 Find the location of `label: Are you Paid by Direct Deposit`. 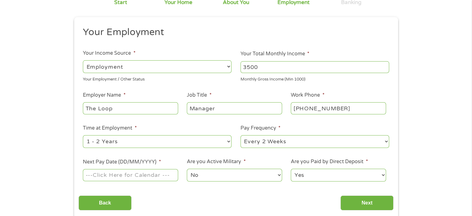

label: Are you Paid by Direct Deposit is located at coordinates (330, 162).